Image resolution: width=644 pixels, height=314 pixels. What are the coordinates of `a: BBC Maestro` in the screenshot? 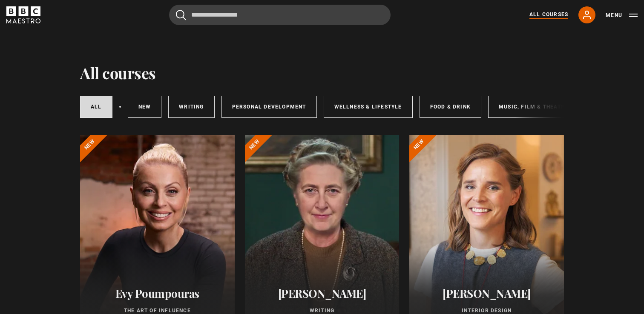 It's located at (24, 15).